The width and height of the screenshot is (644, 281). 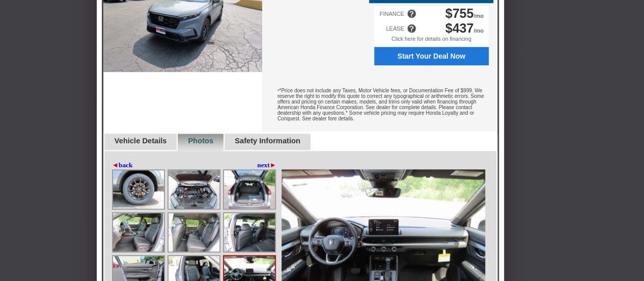 I want to click on font: *Price does not include any Taxes, Motor Vehicle fees, or Documentation Fee of $999. We reserve t..., so click(x=381, y=105).